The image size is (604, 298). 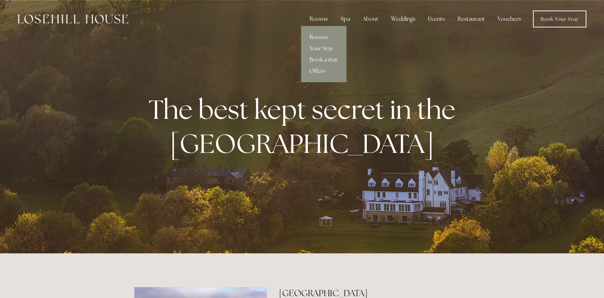 What do you see at coordinates (560, 19) in the screenshot?
I see `a: Book Your Stay` at bounding box center [560, 19].